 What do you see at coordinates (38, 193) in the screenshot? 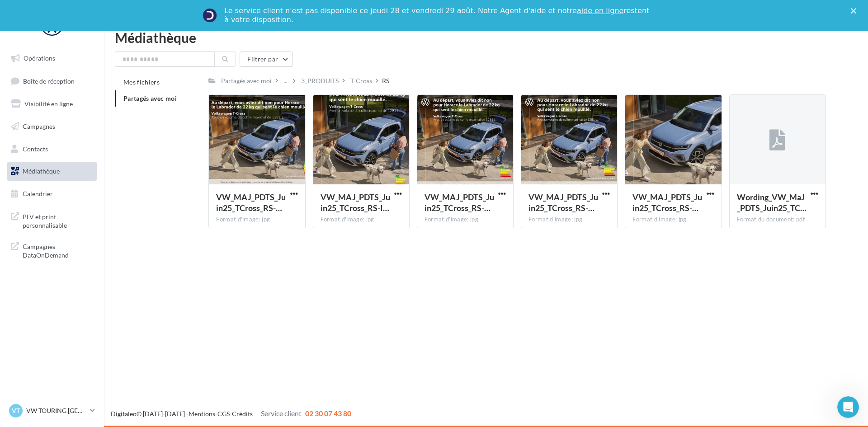
I see `span: Calendrier` at bounding box center [38, 193].